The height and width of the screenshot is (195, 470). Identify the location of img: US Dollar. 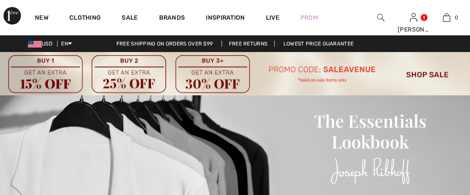
(35, 44).